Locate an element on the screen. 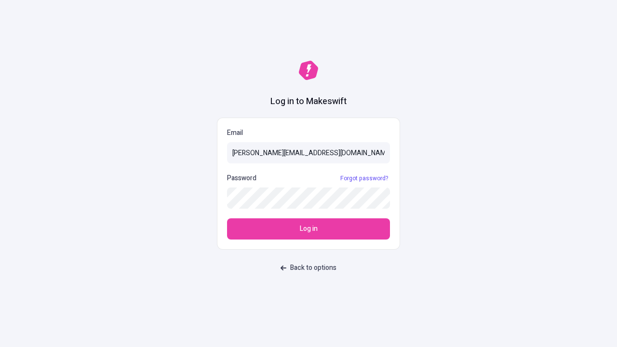 Image resolution: width=617 pixels, height=347 pixels. a: Forgot password? is located at coordinates (364, 178).